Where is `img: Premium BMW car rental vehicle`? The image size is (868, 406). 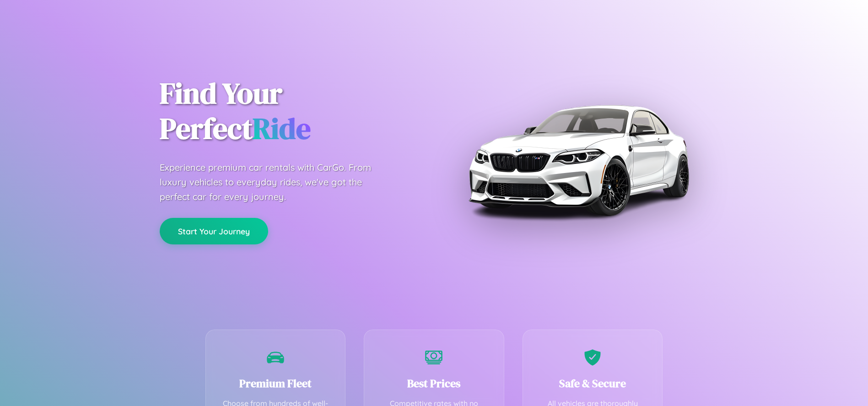
img: Premium BMW car rental vehicle is located at coordinates (578, 160).